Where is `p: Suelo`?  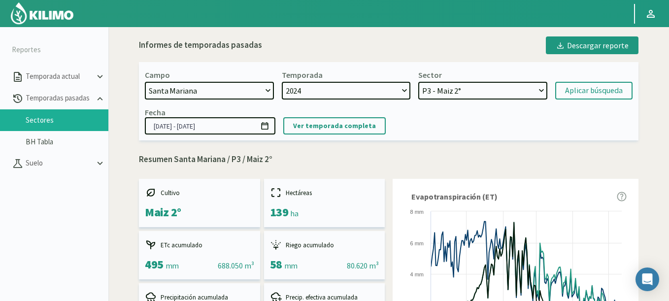
p: Suelo is located at coordinates (59, 163).